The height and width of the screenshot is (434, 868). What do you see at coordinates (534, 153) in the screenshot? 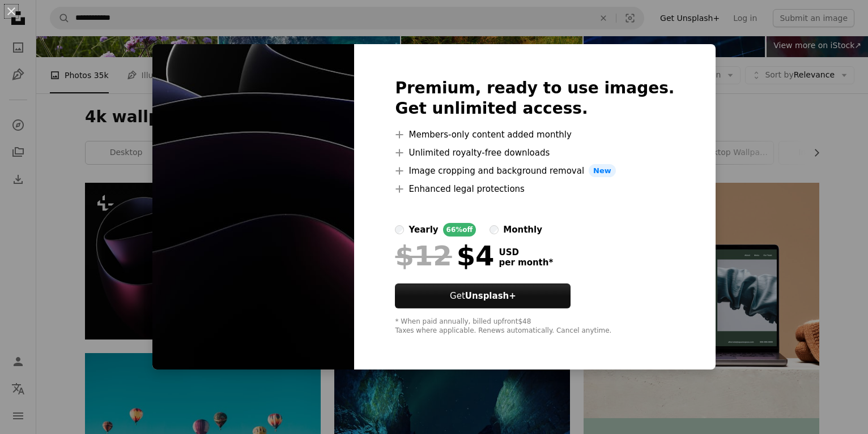
I see `li: Unlimited royalty-free downloads` at bounding box center [534, 153].